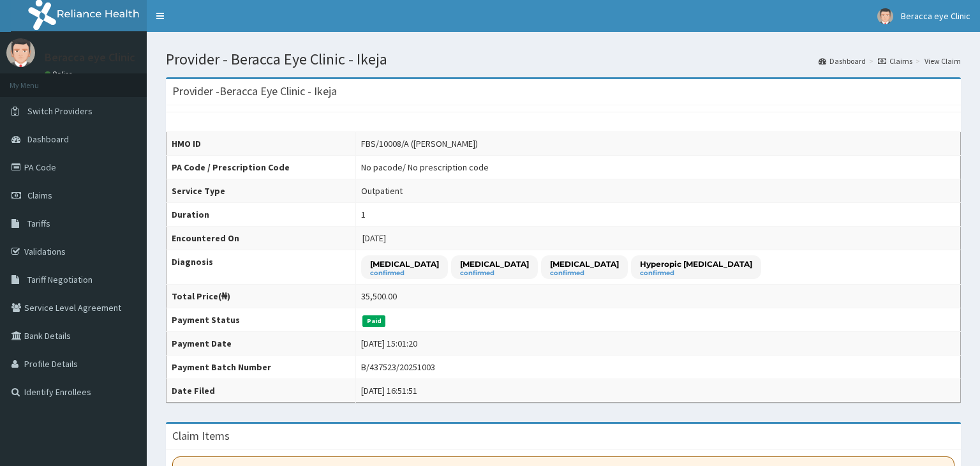 This screenshot has width=980, height=466. I want to click on span: Paid, so click(374, 321).